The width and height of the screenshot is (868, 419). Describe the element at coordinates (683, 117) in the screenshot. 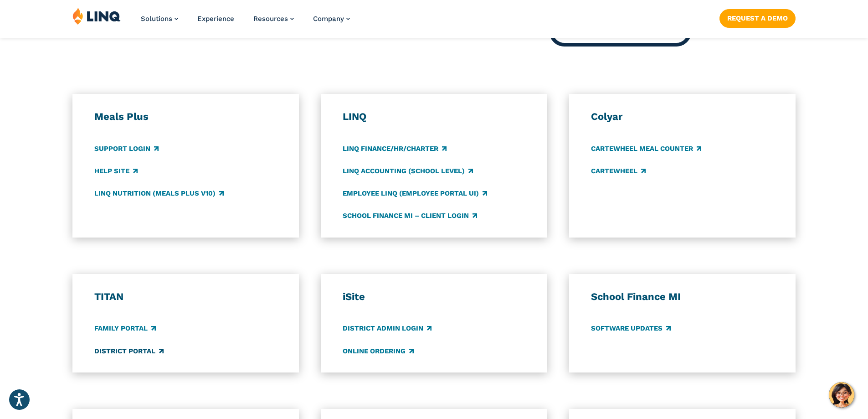

I see `h3: Colyar` at that location.